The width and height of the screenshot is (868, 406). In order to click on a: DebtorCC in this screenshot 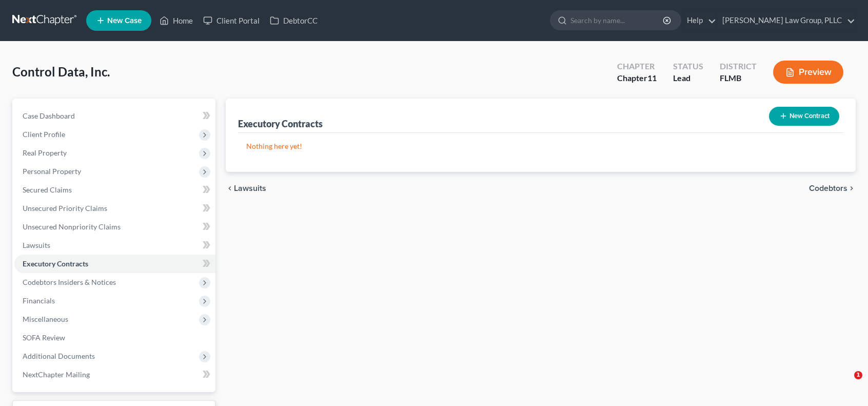, I will do `click(294, 21)`.